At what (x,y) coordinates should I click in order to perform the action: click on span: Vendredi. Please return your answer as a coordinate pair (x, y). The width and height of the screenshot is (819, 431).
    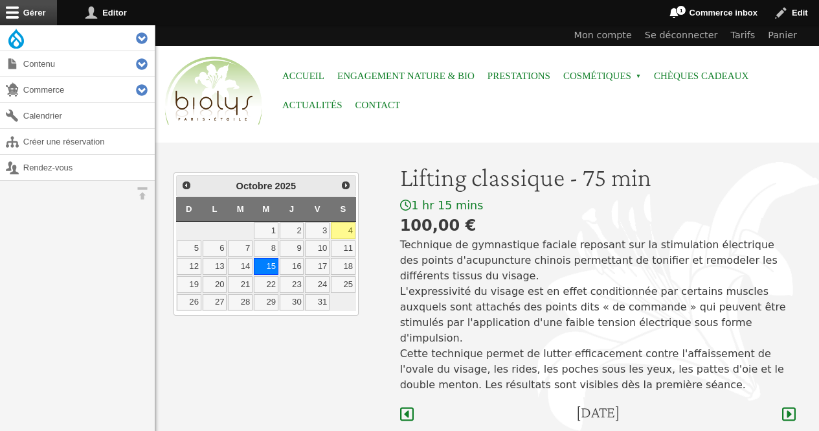
    Looking at the image, I should click on (317, 209).